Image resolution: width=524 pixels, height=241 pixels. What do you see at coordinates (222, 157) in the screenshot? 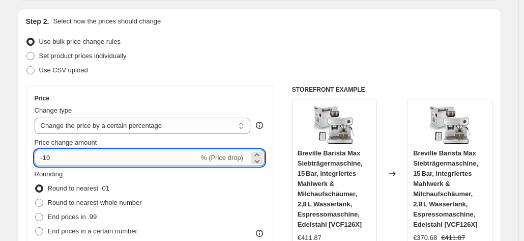
I see `span: % (Price drop)` at bounding box center [222, 157].